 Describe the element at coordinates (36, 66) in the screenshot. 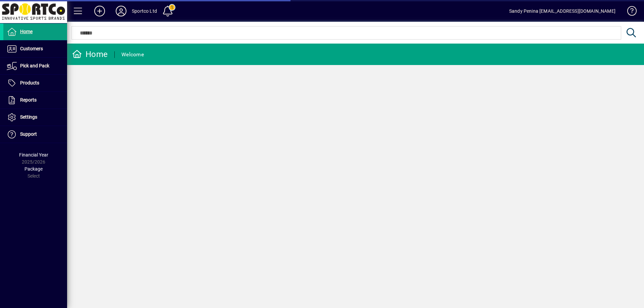

I see `a: Pick and Pack` at that location.